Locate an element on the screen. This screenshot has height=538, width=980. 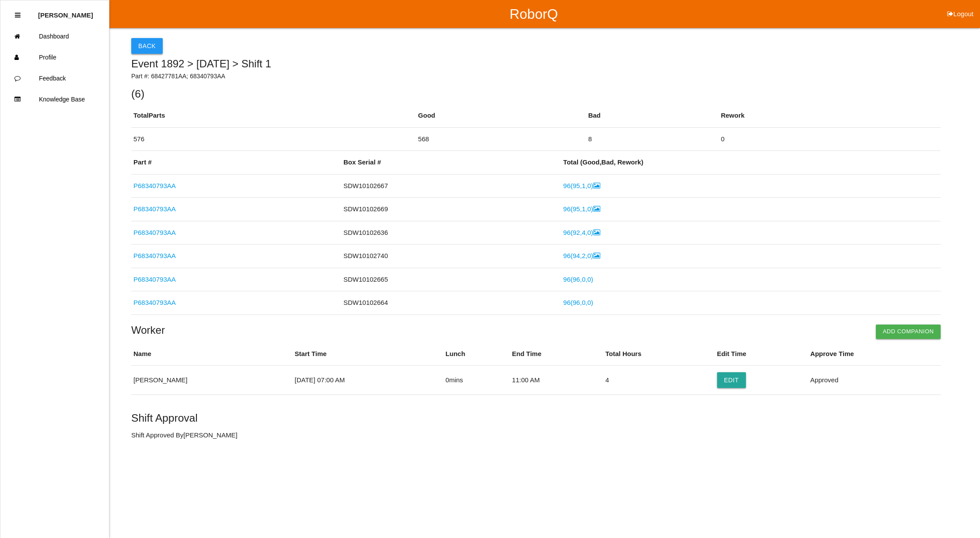
th: End Time is located at coordinates (556, 354).